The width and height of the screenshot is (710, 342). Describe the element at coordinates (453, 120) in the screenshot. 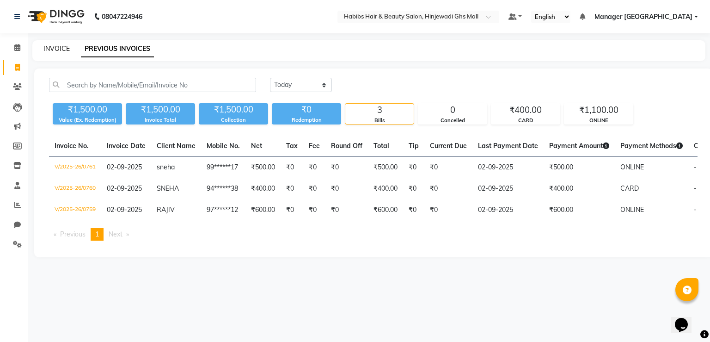

I see `div: Cancelled` at that location.